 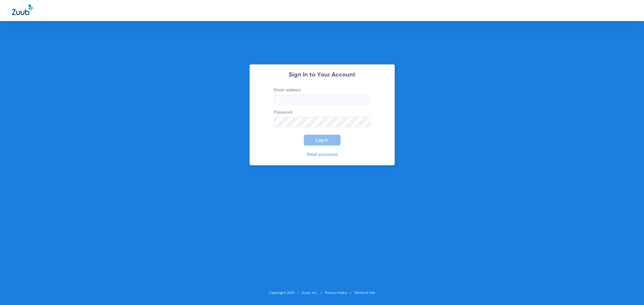 I want to click on span: Log In, so click(x=322, y=140).